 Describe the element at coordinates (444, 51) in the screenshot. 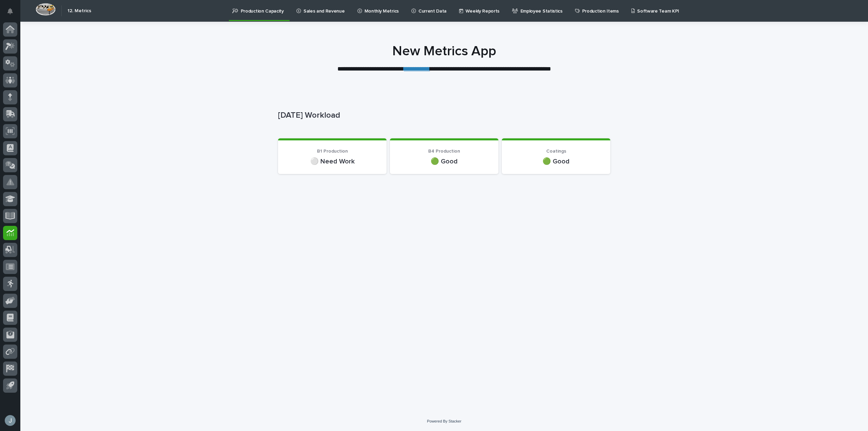

I see `h1: New Metrics App` at that location.